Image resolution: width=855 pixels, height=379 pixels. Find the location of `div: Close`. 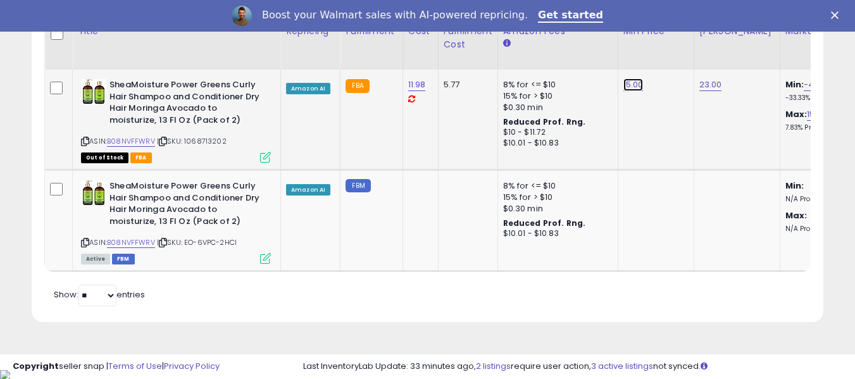

div: Close is located at coordinates (837, 15).